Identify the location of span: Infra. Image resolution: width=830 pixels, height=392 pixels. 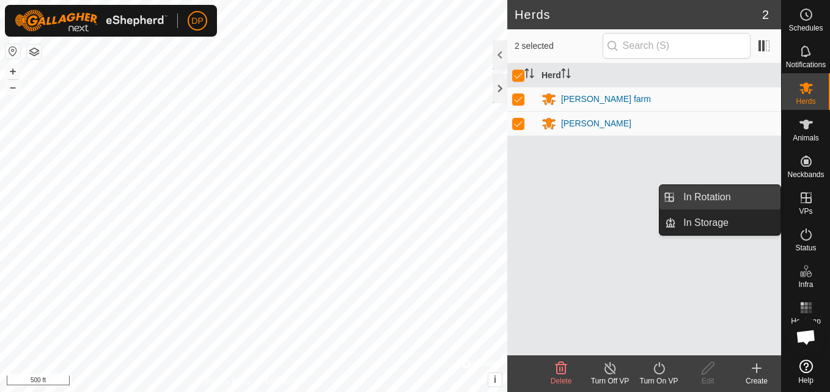
(805, 285).